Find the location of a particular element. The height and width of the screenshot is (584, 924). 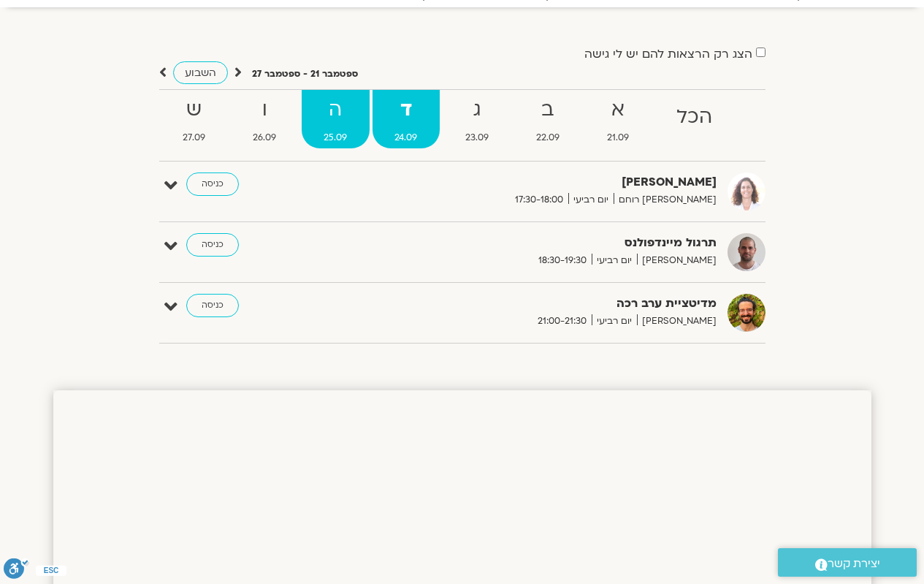

p: ספטמבר 21 - ספטמבר 27 is located at coordinates (305, 74).